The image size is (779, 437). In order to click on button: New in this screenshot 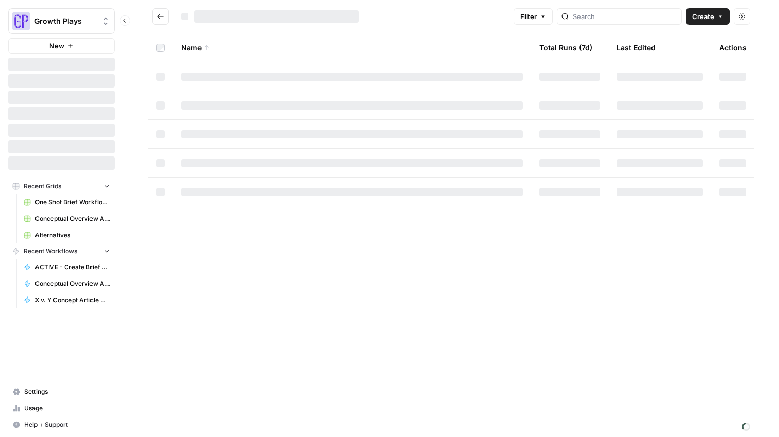, I will do `click(61, 46)`.